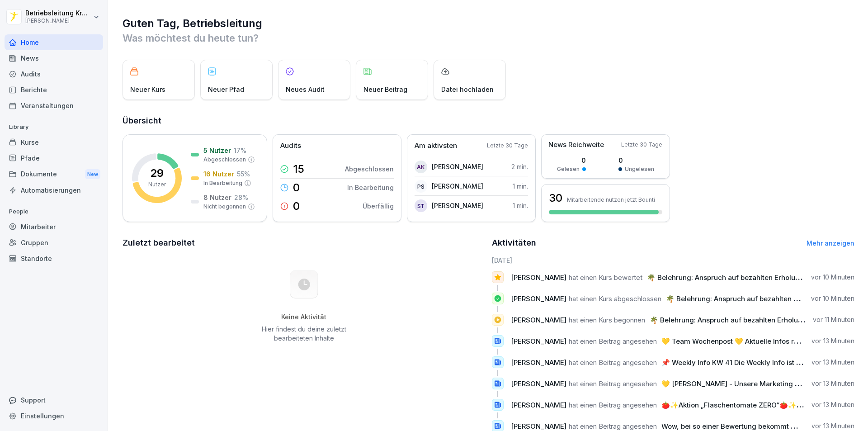 The width and height of the screenshot is (868, 431). I want to click on p: 16 Nutzer, so click(219, 174).